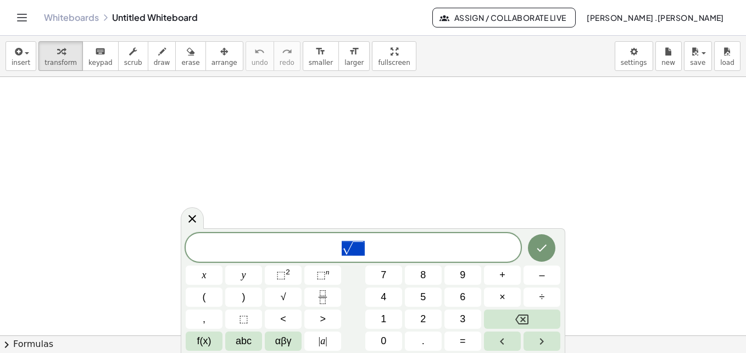 The width and height of the screenshot is (746, 353). Describe the element at coordinates (727, 56) in the screenshot. I see `button: load` at that location.